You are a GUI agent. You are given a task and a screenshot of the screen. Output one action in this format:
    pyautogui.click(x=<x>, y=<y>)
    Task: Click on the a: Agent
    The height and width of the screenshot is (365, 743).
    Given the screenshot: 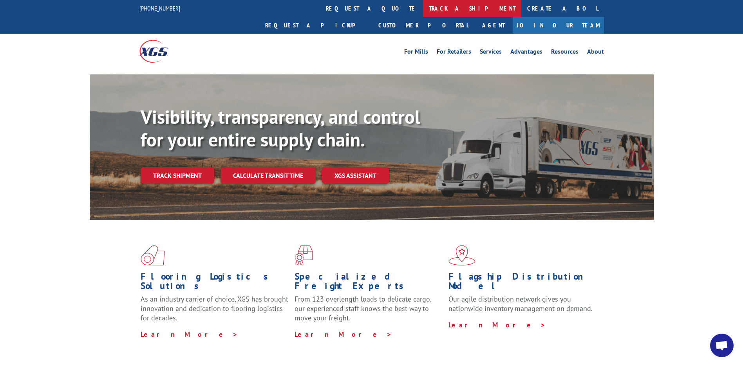 What is the action you would take?
    pyautogui.click(x=494, y=25)
    